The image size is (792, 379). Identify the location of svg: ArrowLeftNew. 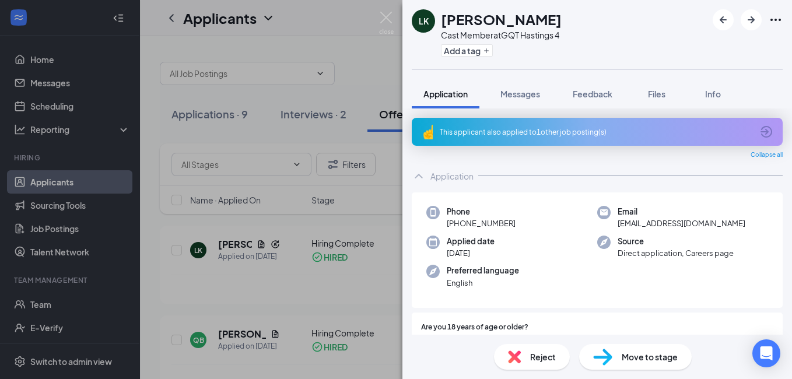
(723, 20).